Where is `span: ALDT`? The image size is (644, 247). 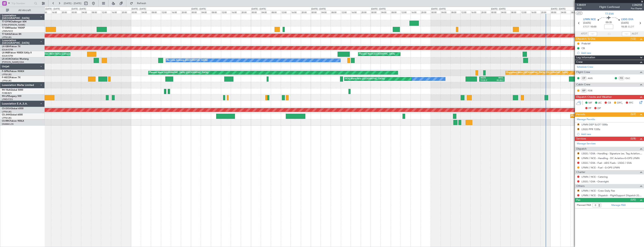 span: ALDT is located at coordinates (635, 34).